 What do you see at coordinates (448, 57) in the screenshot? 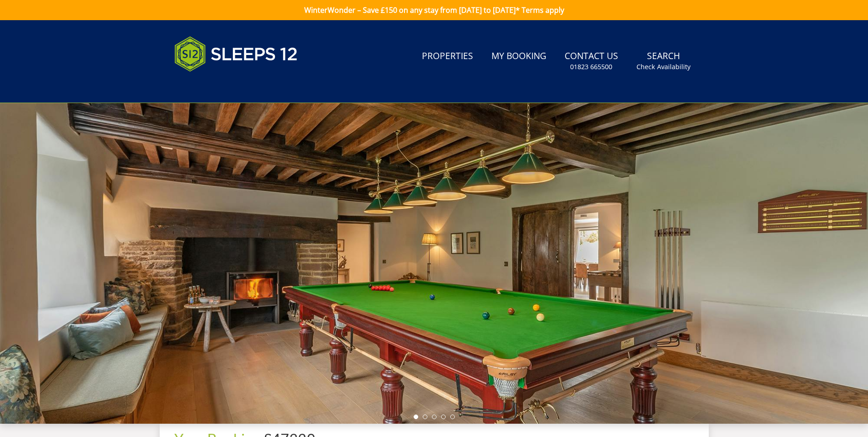
I see `a: Properties` at bounding box center [448, 57].